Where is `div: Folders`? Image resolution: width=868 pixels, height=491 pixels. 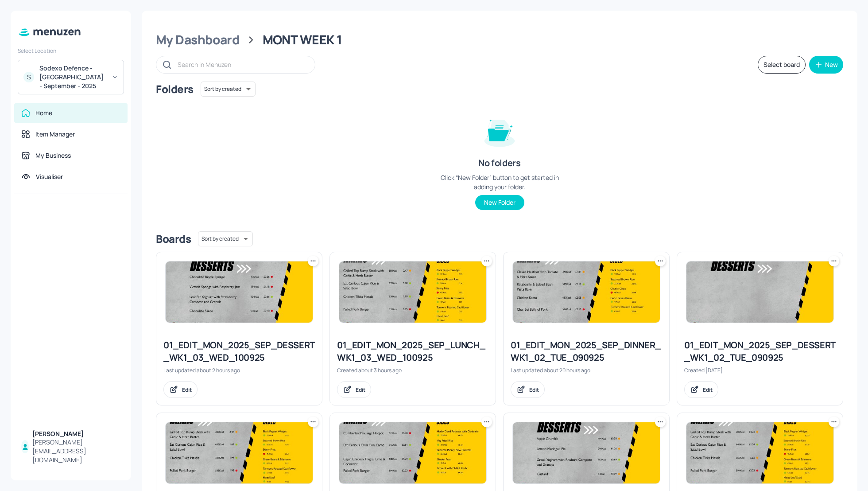
div: Folders is located at coordinates (175, 89).